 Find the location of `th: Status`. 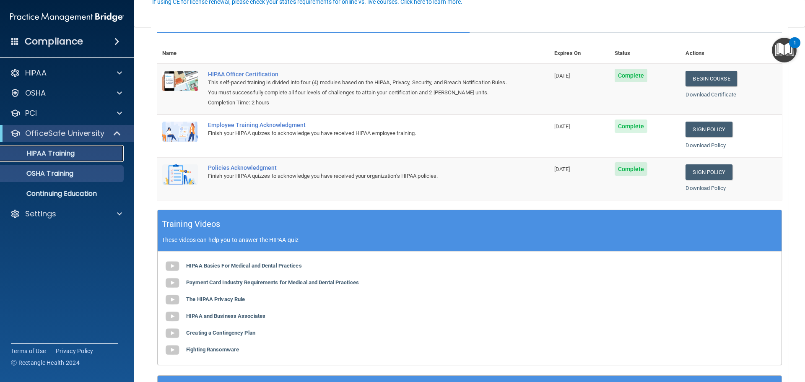

th: Status is located at coordinates (645, 53).